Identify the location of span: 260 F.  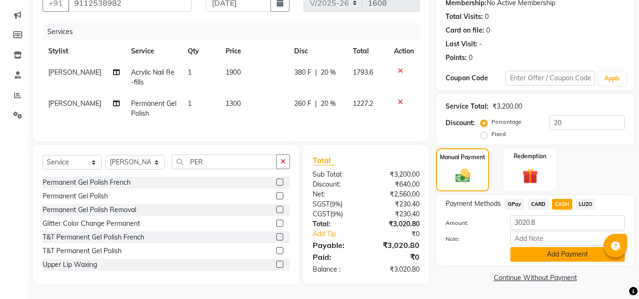
(303, 104).